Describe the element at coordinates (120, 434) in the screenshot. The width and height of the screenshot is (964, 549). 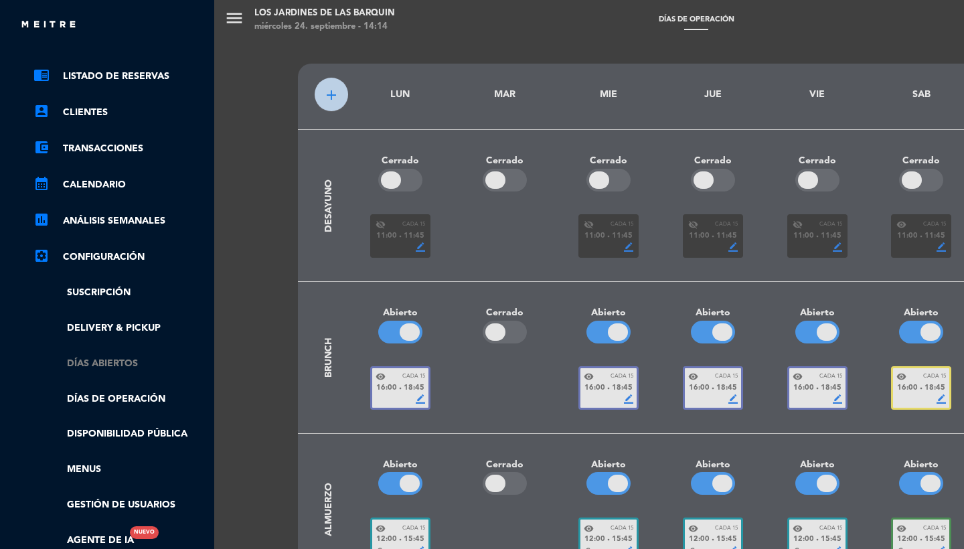
I see `a: Disponibilidad pública` at that location.